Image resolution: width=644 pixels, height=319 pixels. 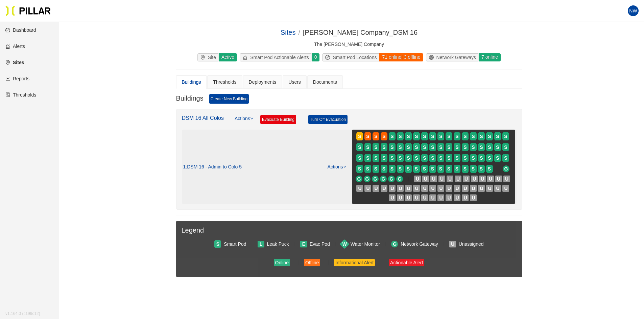 What do you see at coordinates (365, 244) in the screenshot?
I see `div: Water Monitor` at bounding box center [365, 244].